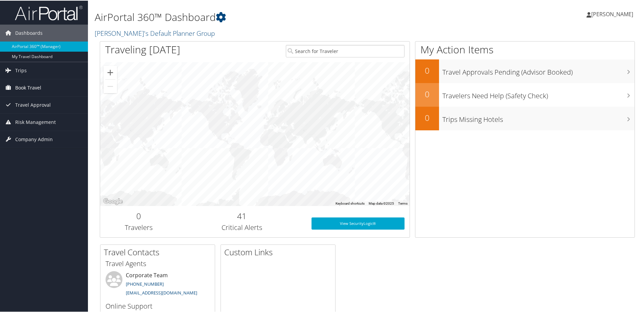  Describe the element at coordinates (157, 306) in the screenshot. I see `h3: Online Support` at that location.